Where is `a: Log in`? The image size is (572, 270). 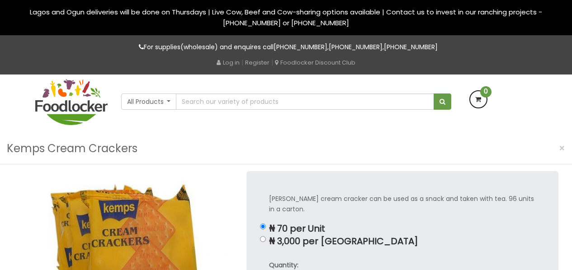
a: Log in is located at coordinates (228, 62).